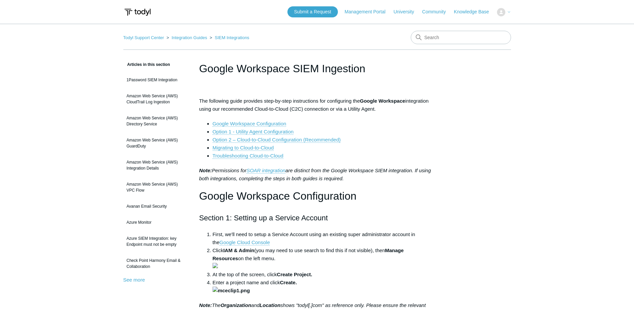 This screenshot has width=634, height=309. Describe the element at coordinates (243, 148) in the screenshot. I see `a: Migrating to Cloud-to-Cloud` at that location.